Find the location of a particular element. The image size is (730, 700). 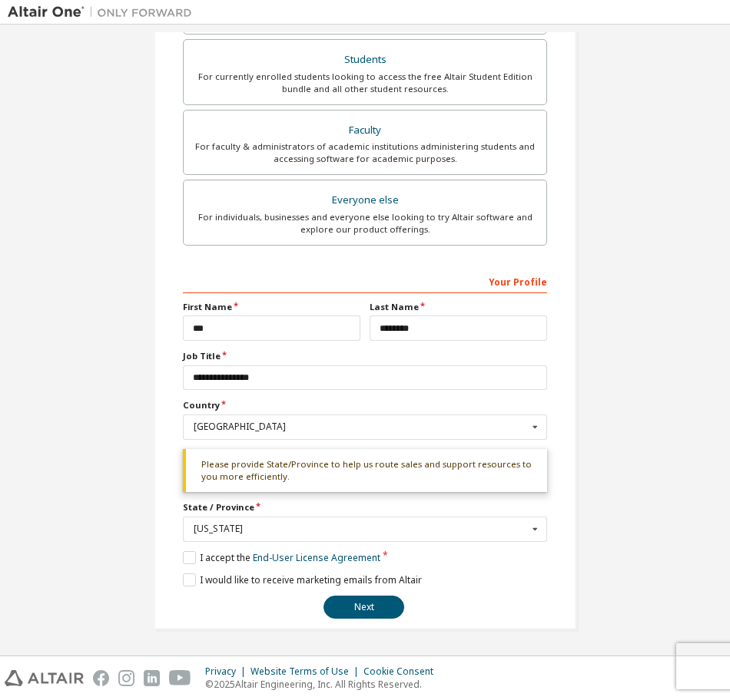

label: I would like to receive marketing emails from Altair is located at coordinates (302, 579).